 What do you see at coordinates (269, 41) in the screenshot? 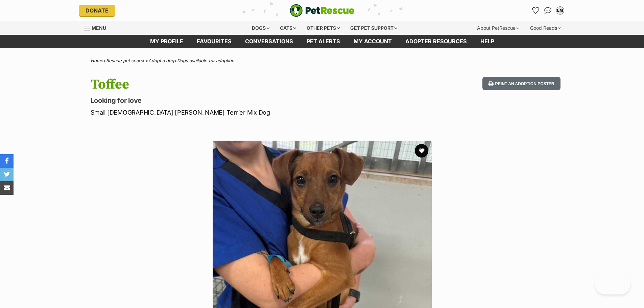
I see `a: conversations` at bounding box center [269, 41].